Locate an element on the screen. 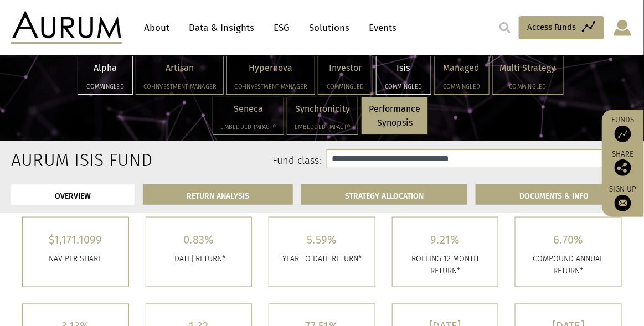 The image size is (644, 326). img: Sign up to our newsletter is located at coordinates (623, 203).